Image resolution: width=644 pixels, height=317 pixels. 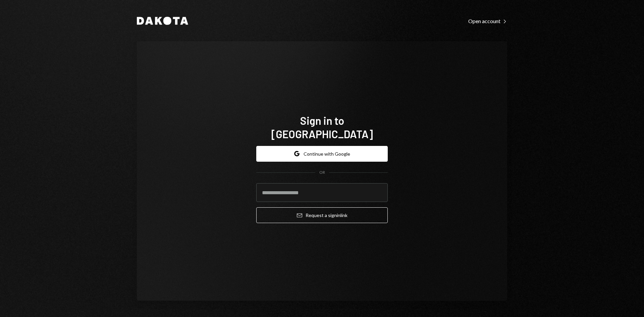 I want to click on a: Open account, so click(x=488, y=21).